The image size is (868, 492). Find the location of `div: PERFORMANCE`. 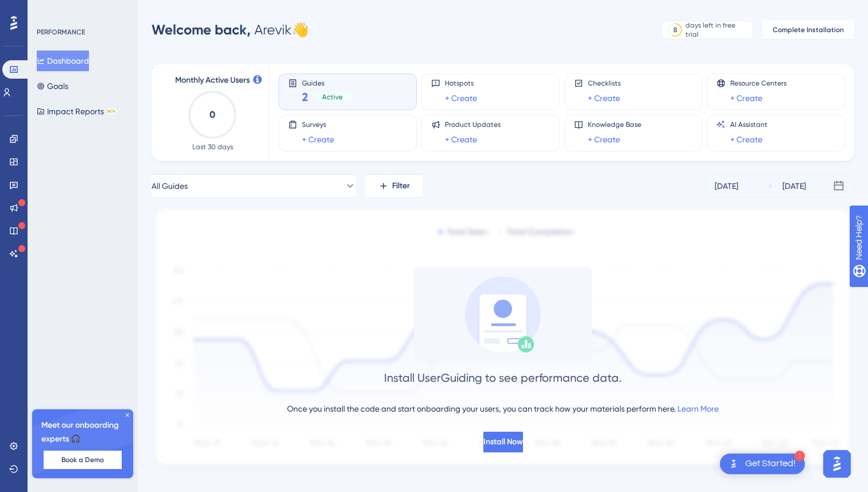

div: PERFORMANCE is located at coordinates (61, 32).